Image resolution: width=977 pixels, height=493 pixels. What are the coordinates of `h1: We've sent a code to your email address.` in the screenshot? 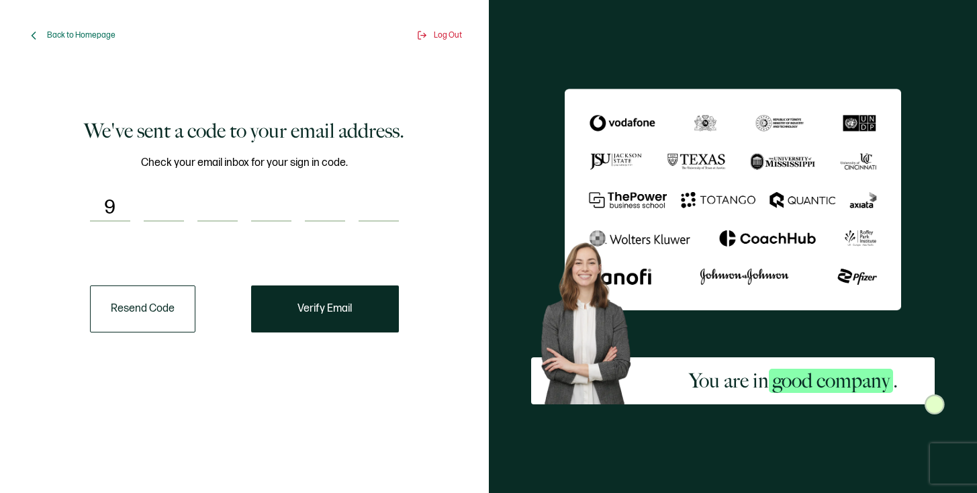 It's located at (244, 131).